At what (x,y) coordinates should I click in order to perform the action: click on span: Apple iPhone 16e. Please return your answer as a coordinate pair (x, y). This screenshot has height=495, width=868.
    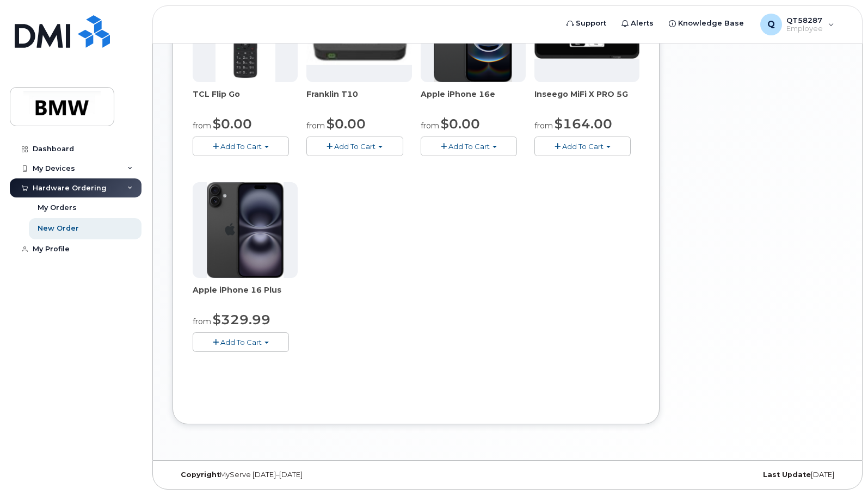
    Looking at the image, I should click on (473, 100).